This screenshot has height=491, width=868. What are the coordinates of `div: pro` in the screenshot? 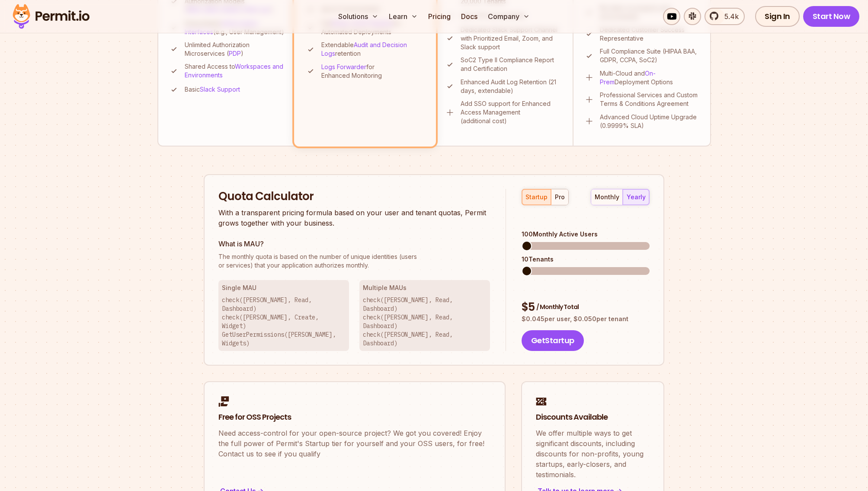 It's located at (559, 197).